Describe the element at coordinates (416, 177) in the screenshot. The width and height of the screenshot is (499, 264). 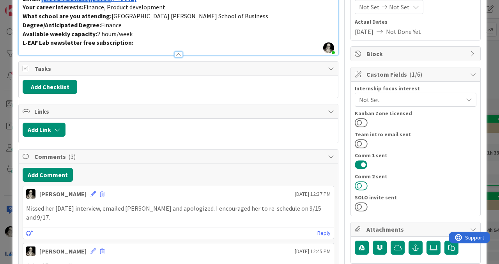
I see `div: Comm 2 sent` at that location.